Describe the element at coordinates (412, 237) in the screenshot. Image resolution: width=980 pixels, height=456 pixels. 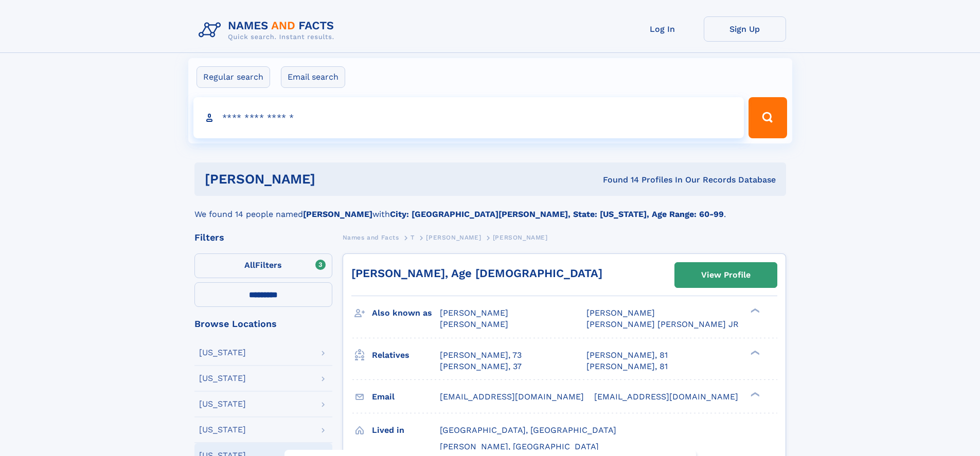
I see `a: T` at that location.